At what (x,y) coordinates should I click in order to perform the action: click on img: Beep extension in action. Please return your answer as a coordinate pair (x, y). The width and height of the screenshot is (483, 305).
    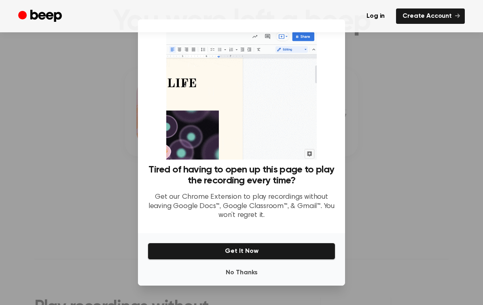
    Looking at the image, I should click on (241, 94).